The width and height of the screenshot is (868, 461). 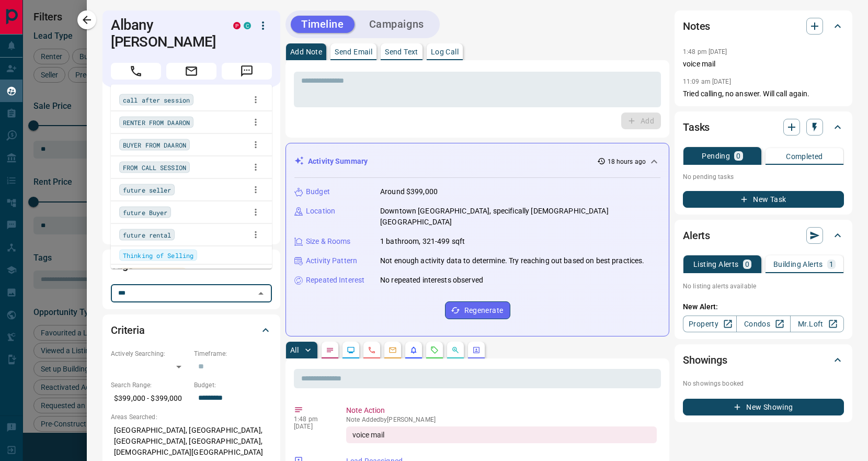 I want to click on p: Pending, so click(x=716, y=156).